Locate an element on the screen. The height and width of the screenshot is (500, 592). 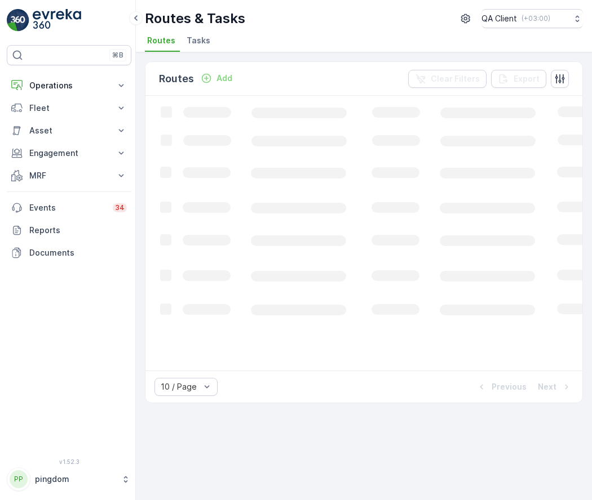
p: Export is located at coordinates (526, 79).